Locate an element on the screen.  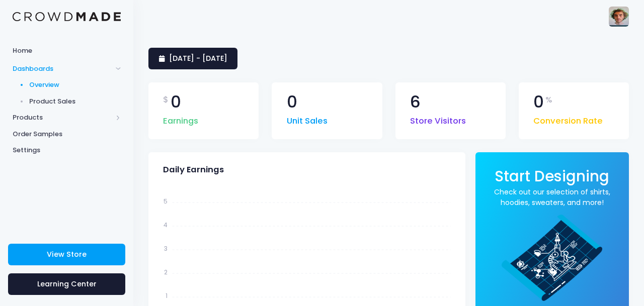
span: Learning Center is located at coordinates (67, 284).